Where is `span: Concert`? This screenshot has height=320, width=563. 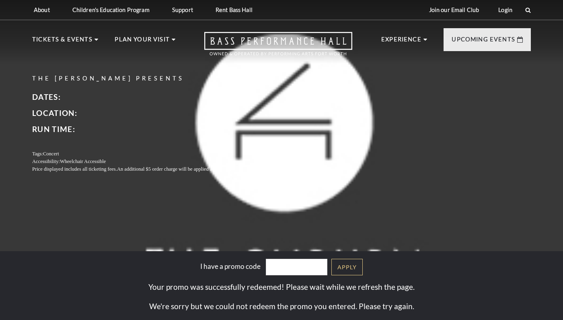
span: Concert is located at coordinates (51, 154).